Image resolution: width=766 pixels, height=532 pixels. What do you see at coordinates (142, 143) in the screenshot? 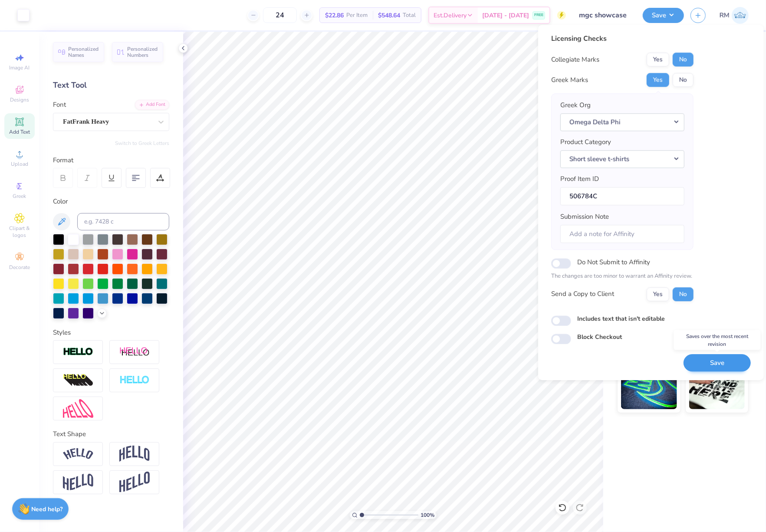
I see `button: Switch to Greek Letters` at bounding box center [142, 143].